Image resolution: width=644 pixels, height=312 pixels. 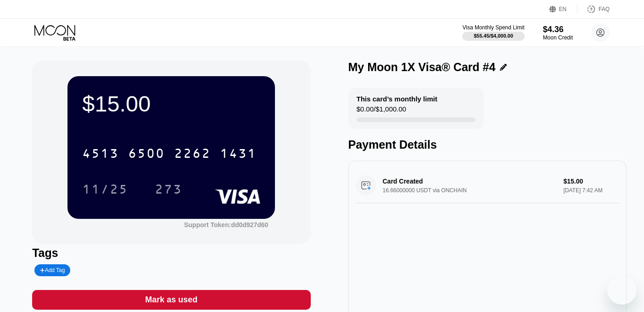 I want to click on div: This card’s monthly limit, so click(x=397, y=99).